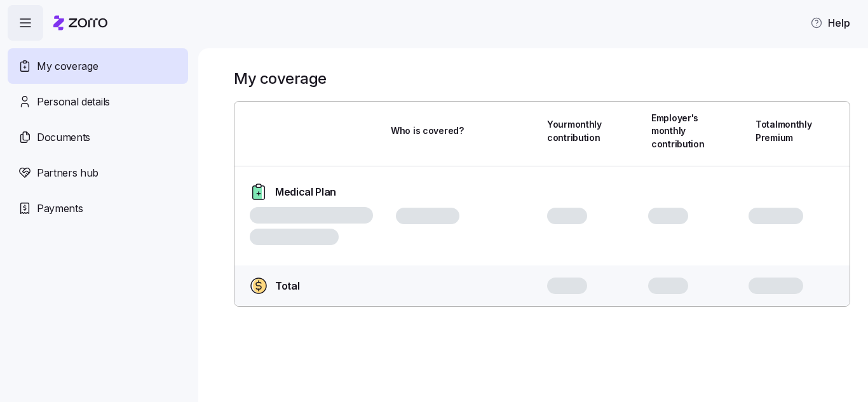 This screenshot has width=868, height=402. Describe the element at coordinates (280, 78) in the screenshot. I see `h1: My coverage` at that location.